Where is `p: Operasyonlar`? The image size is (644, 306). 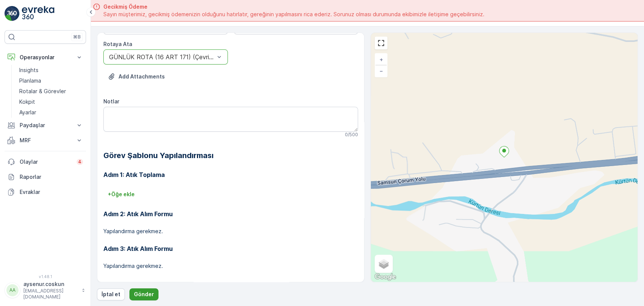
p: Operasyonlar is located at coordinates (45, 57).